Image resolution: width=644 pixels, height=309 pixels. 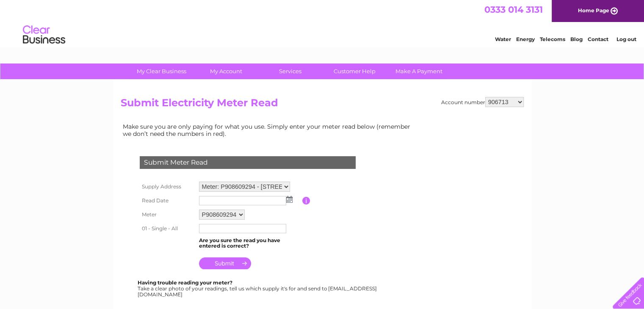 I want to click on span: 0333 014 3131, so click(x=514, y=9).